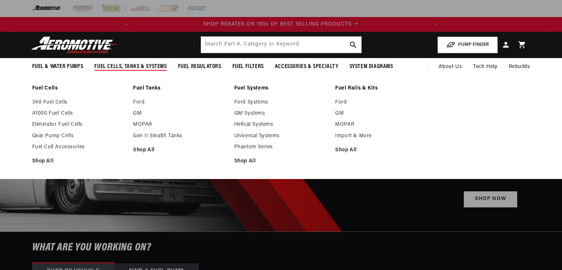 The width and height of the screenshot is (562, 270). What do you see at coordinates (372, 67) in the screenshot?
I see `summary: System Diagrams` at bounding box center [372, 67].